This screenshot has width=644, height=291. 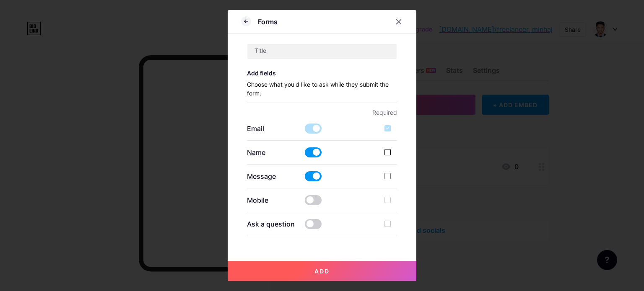 What do you see at coordinates (322, 271) in the screenshot?
I see `span: Add` at bounding box center [322, 271].